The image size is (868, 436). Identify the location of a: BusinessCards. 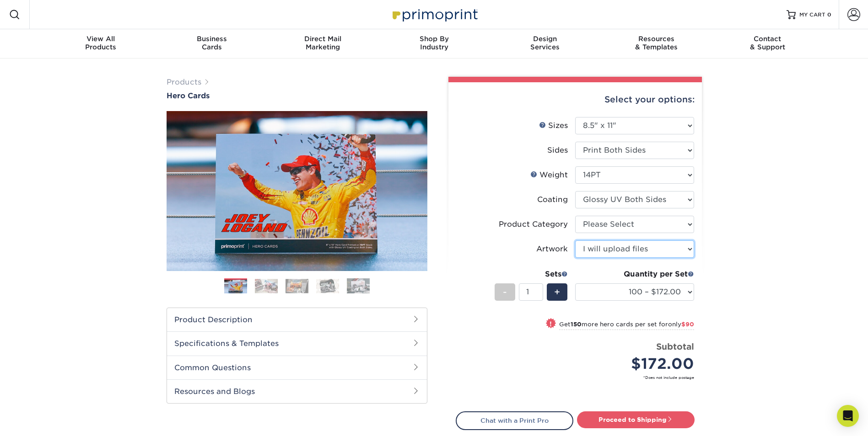
(212, 44).